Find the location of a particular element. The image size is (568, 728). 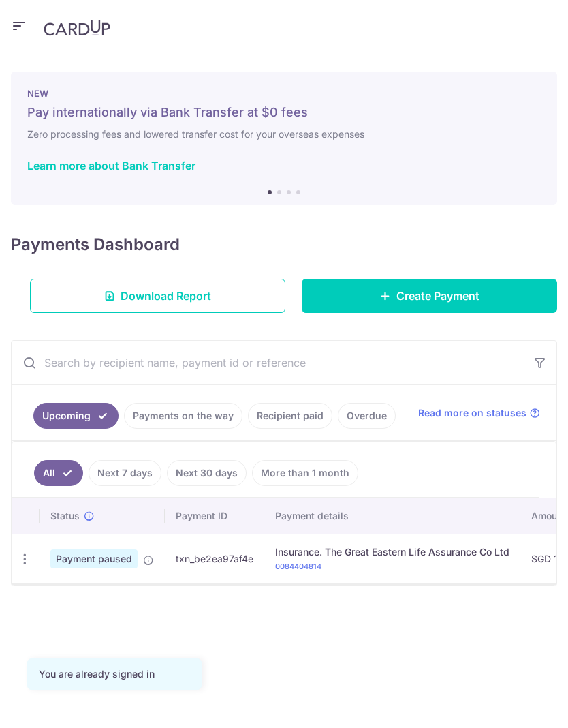

span: Read more on statuses is located at coordinates (472, 413).